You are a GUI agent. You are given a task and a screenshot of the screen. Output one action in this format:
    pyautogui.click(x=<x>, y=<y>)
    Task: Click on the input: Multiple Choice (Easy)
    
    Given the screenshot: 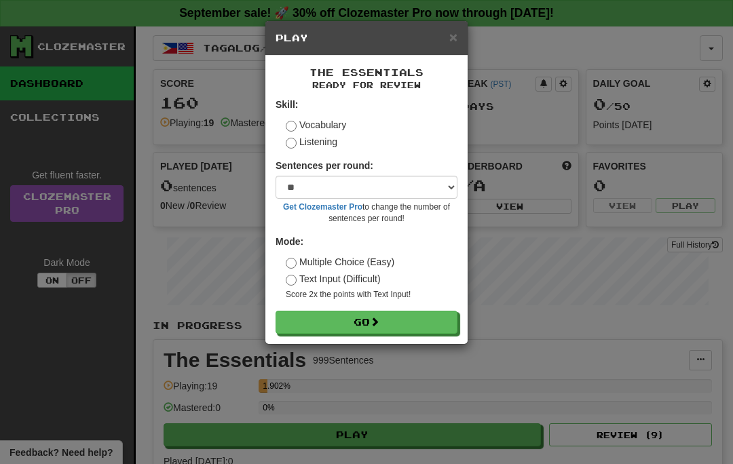 What is the action you would take?
    pyautogui.click(x=291, y=263)
    